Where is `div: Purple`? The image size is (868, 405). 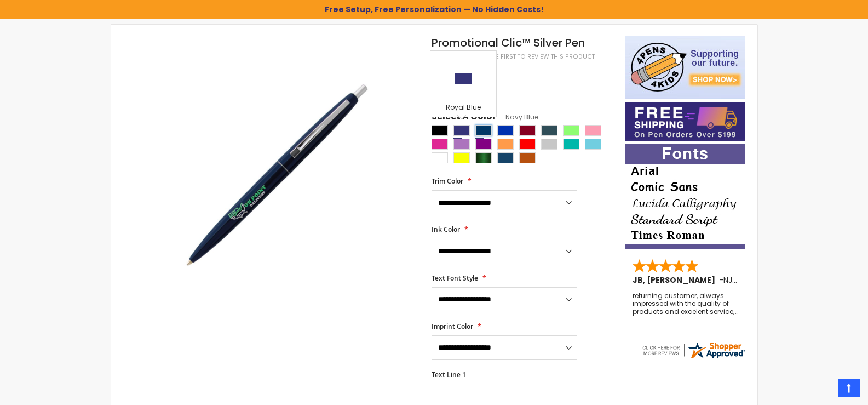 div: Purple is located at coordinates (484, 144).